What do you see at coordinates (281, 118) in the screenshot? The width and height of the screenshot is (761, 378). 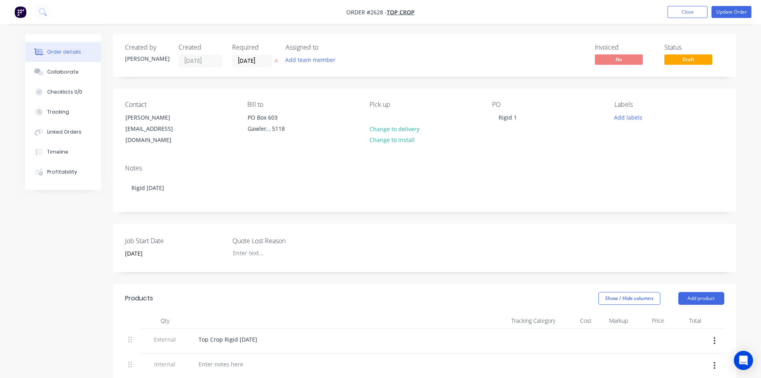 I see `div: PO Box 603` at bounding box center [281, 118].